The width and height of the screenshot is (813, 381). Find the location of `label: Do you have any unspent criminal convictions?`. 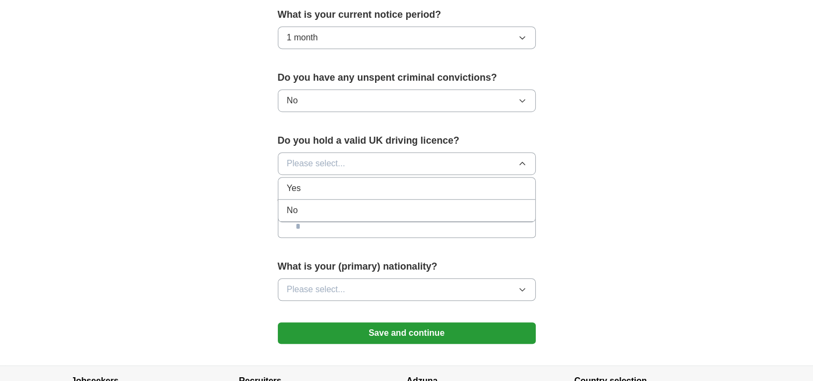

label: Do you have any unspent criminal convictions? is located at coordinates (407, 77).